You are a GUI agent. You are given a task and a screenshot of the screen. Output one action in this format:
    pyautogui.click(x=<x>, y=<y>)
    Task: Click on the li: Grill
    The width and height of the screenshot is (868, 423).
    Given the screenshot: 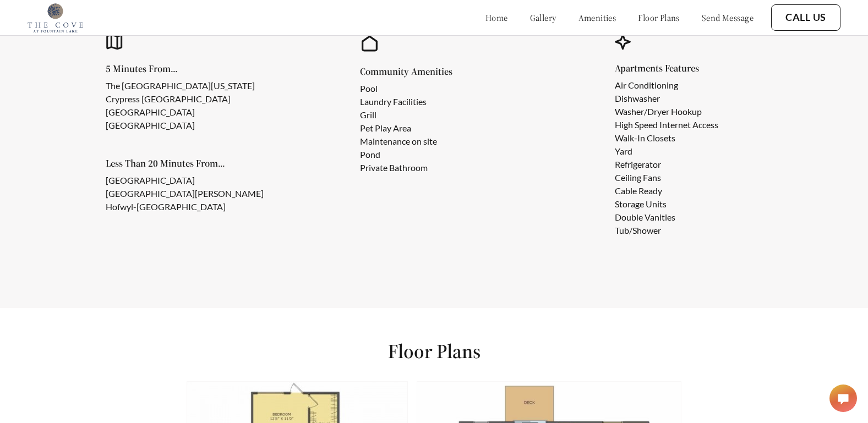 What is the action you would take?
    pyautogui.click(x=399, y=115)
    